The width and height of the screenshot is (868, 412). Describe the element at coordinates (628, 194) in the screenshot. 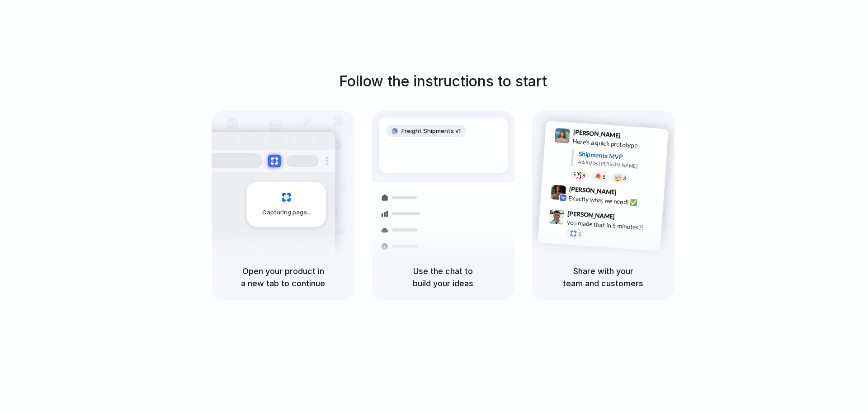

I see `span: 9:42 AM` at that location.